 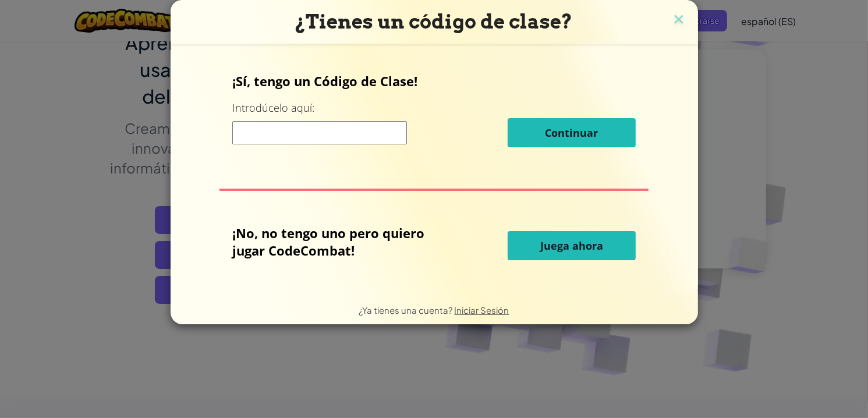 I want to click on button: Continuar, so click(x=572, y=133).